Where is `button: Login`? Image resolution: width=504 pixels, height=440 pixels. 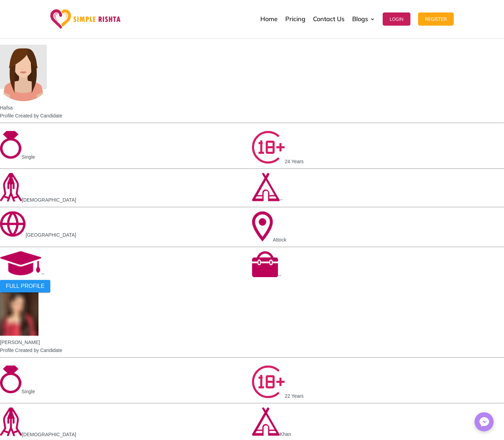 button: Login is located at coordinates (397, 19).